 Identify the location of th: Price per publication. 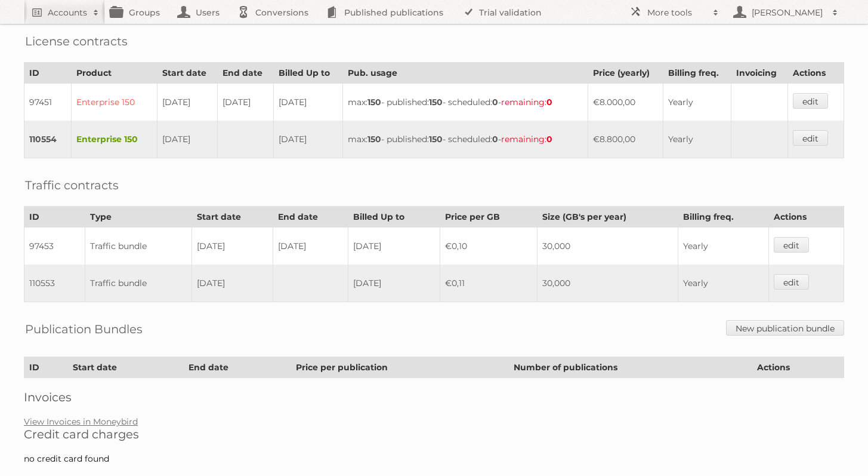
(399, 367).